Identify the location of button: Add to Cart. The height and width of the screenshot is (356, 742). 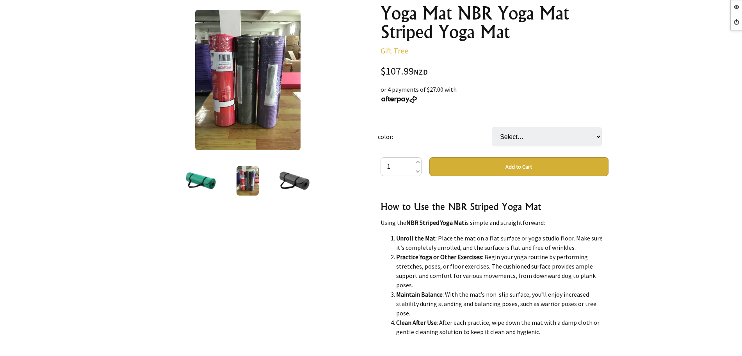
(518, 167).